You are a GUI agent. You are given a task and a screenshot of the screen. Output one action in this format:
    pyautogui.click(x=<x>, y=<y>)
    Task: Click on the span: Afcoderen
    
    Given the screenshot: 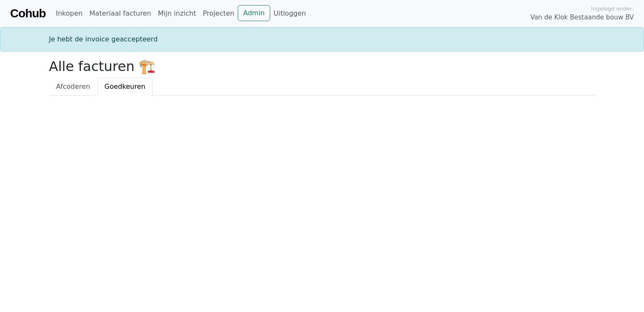 What is the action you would take?
    pyautogui.click(x=73, y=86)
    